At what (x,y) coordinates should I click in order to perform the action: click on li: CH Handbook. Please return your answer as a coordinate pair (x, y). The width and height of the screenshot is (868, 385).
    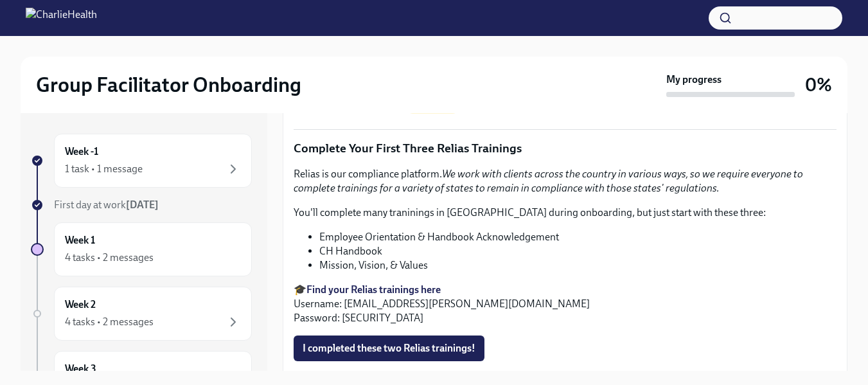
    Looking at the image, I should click on (577, 251).